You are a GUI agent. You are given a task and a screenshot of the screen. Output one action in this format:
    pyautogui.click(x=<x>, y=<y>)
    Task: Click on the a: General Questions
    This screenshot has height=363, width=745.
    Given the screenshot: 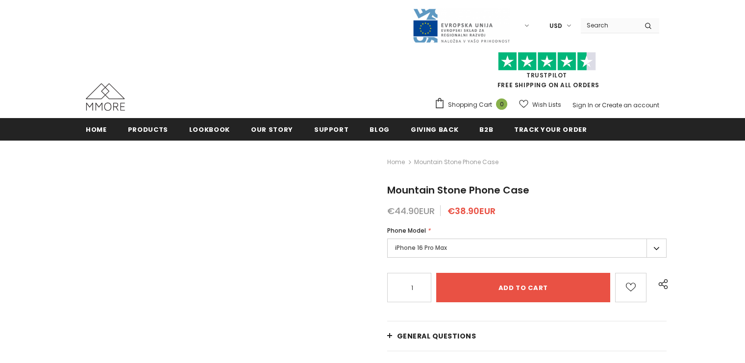 What is the action you would take?
    pyautogui.click(x=527, y=336)
    